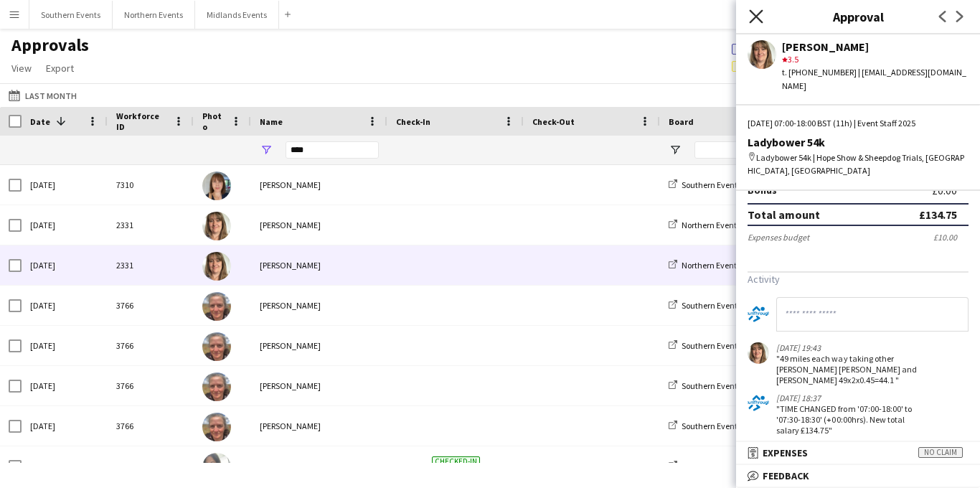  I want to click on input: Name Filter Input, so click(332, 150).